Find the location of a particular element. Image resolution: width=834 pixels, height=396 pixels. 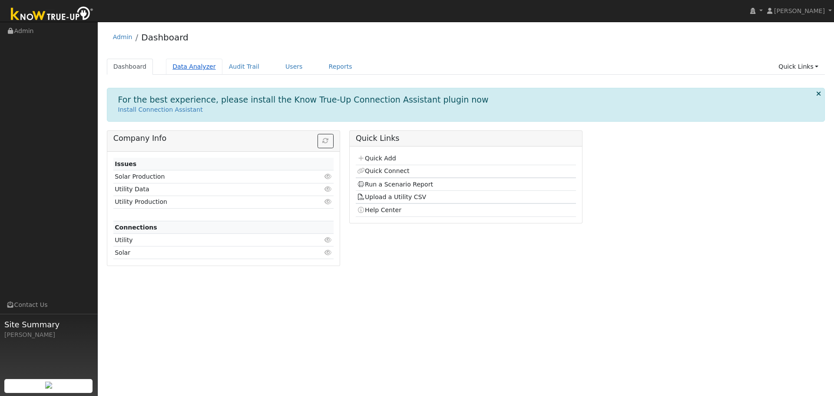

td: Utility Data is located at coordinates (206, 189).